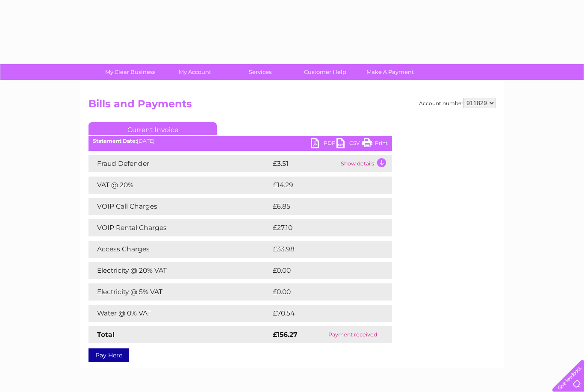  What do you see at coordinates (105, 335) in the screenshot?
I see `strong: Total` at bounding box center [105, 335].